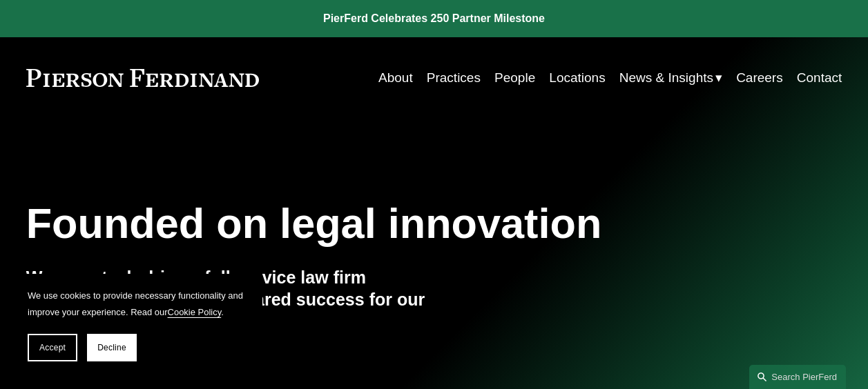 The height and width of the screenshot is (389, 868). What do you see at coordinates (112, 348) in the screenshot?
I see `span: Decline` at bounding box center [112, 348].